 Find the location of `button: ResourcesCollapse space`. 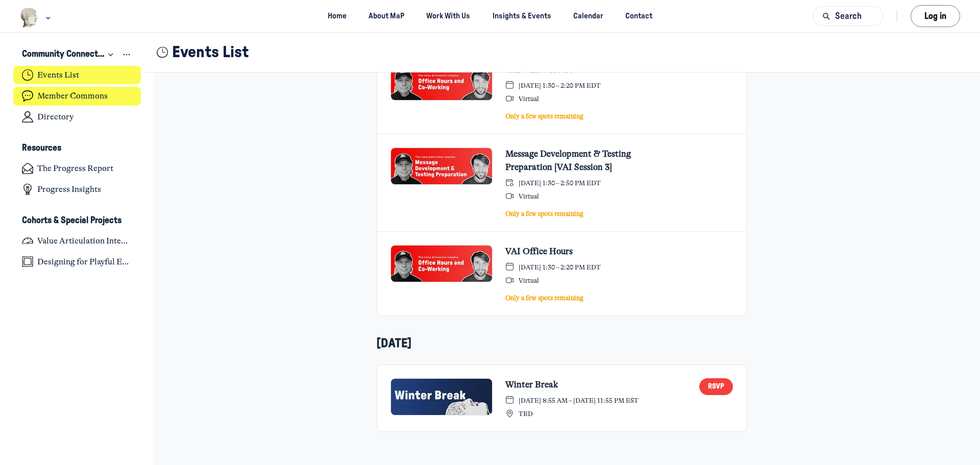

button: ResourcesCollapse space is located at coordinates (77, 148).